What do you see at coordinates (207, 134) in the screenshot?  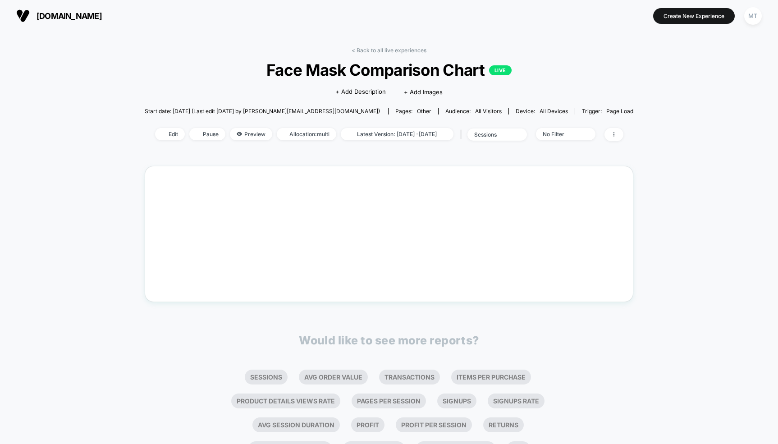 I see `span: Pause` at bounding box center [207, 134].